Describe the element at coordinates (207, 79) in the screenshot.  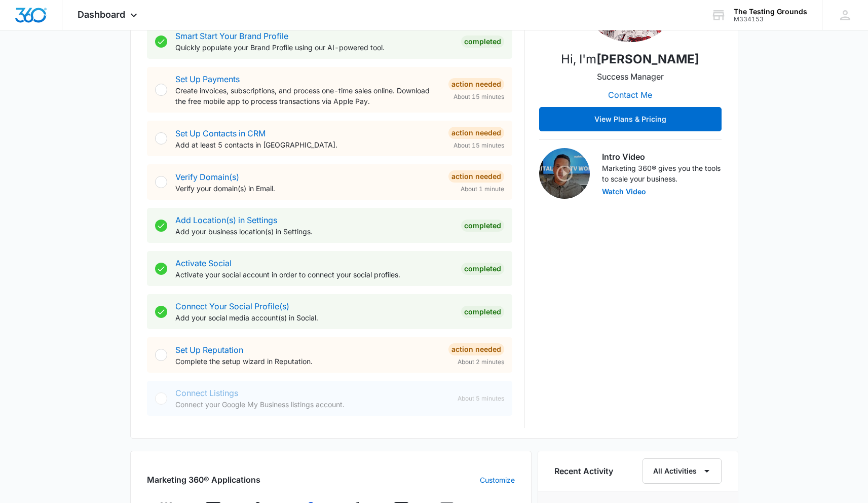
I see `a: Set Up Payments` at that location.